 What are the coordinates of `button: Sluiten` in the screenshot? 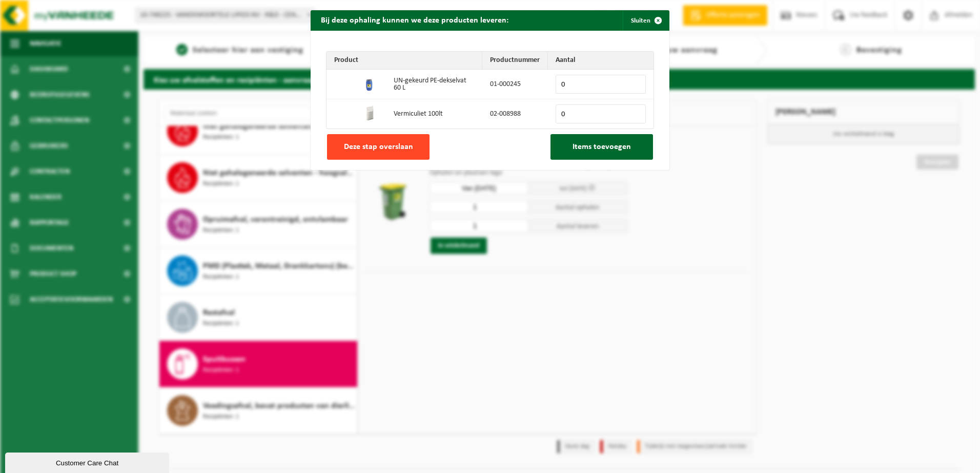 It's located at (646, 20).